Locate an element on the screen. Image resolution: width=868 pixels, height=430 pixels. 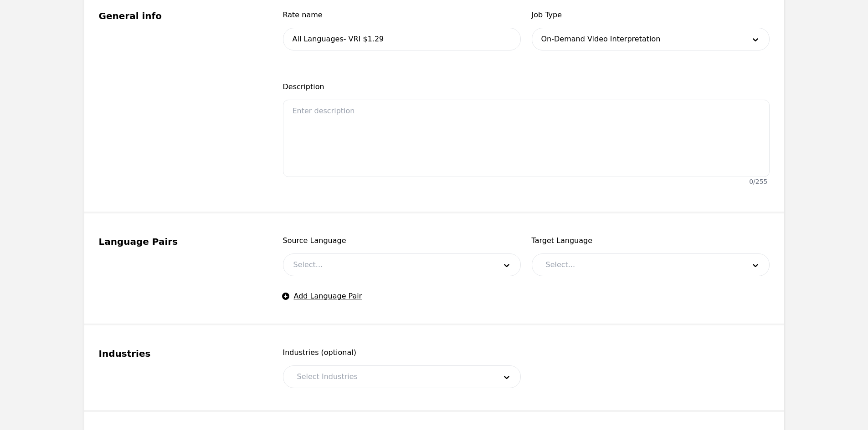
span: Industries (optional) is located at coordinates (402, 353).